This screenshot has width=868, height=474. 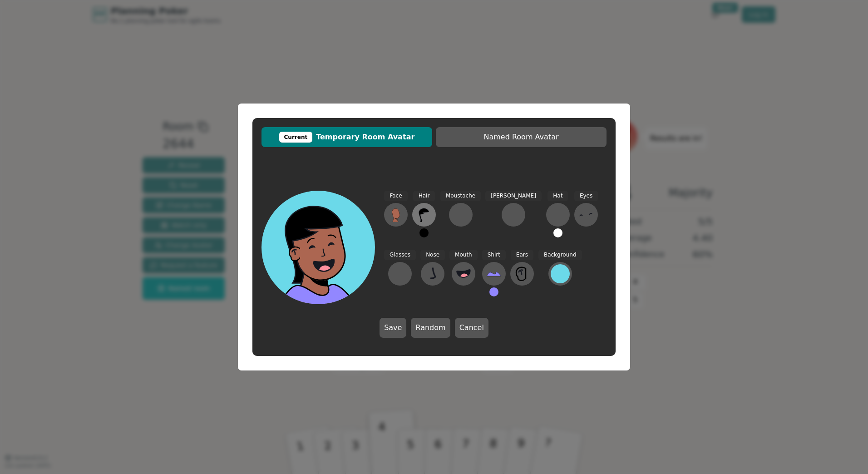 I want to click on span: Ears, so click(x=522, y=255).